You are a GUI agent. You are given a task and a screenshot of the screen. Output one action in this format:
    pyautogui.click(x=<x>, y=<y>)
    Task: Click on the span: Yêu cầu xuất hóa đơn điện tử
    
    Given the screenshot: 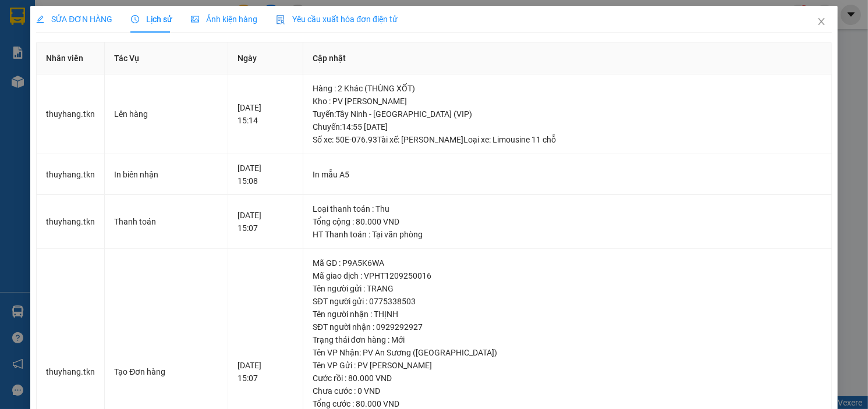 What is the action you would take?
    pyautogui.click(x=336, y=20)
    